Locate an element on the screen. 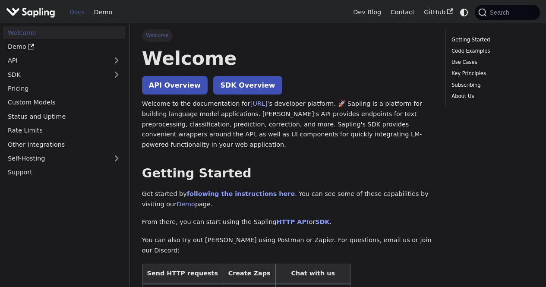 This screenshot has width=546, height=287. a: Use Cases is located at coordinates (491, 62).